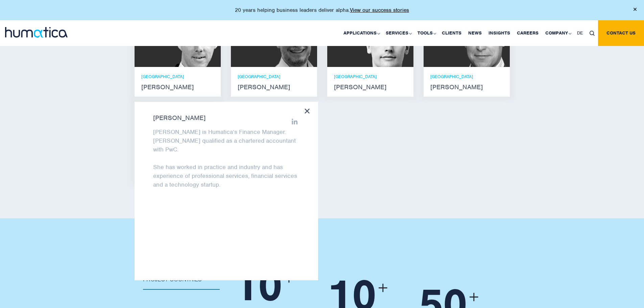 This screenshot has width=644, height=308. What do you see at coordinates (451, 33) in the screenshot?
I see `a: Clients` at bounding box center [451, 33].